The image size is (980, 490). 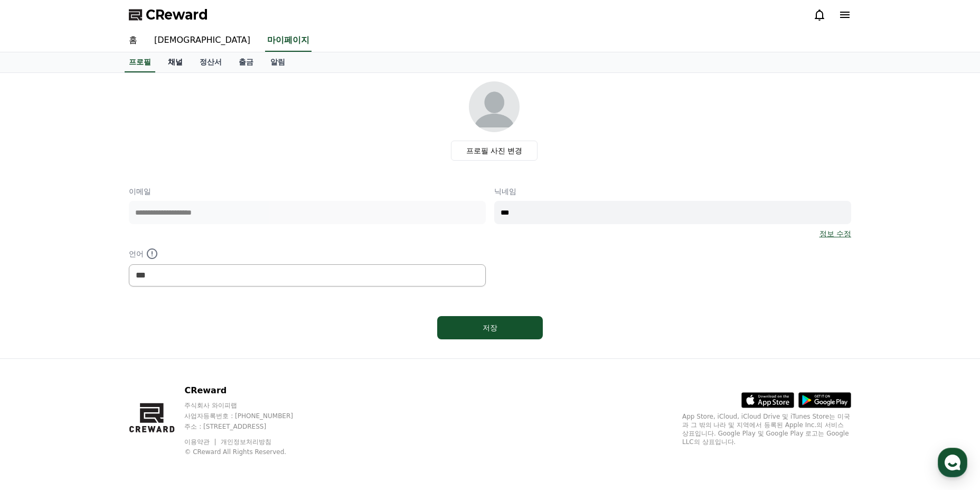 I want to click on label: 프로필 사진 변경, so click(x=495, y=151).